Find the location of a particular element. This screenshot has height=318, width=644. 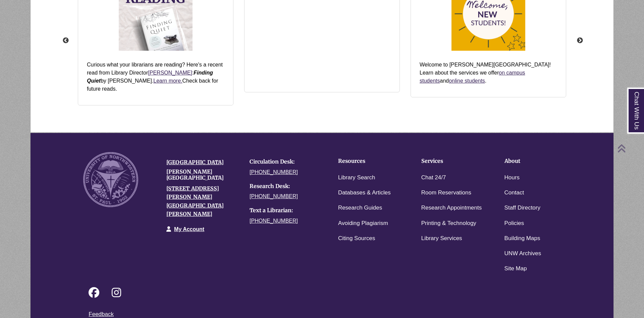

i: Follow on Instagram is located at coordinates (116, 292).